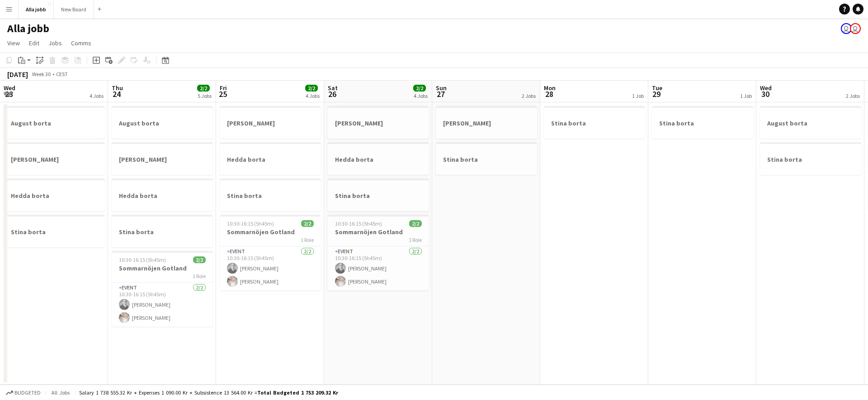 This screenshot has width=868, height=400. Describe the element at coordinates (847, 29) in the screenshot. I see `app-user-avatar: Emil Hasselberg` at that location.